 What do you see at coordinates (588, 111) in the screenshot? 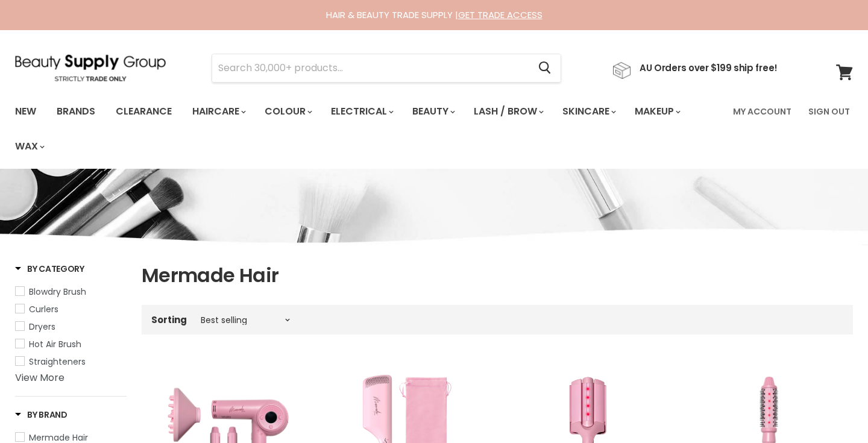
I see `a: Skincare` at bounding box center [588, 111].